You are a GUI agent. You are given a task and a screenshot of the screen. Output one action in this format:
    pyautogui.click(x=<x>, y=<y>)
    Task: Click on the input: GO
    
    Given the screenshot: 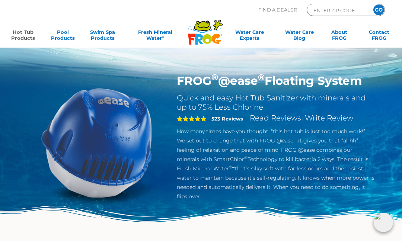 What is the action you would take?
    pyautogui.click(x=379, y=10)
    